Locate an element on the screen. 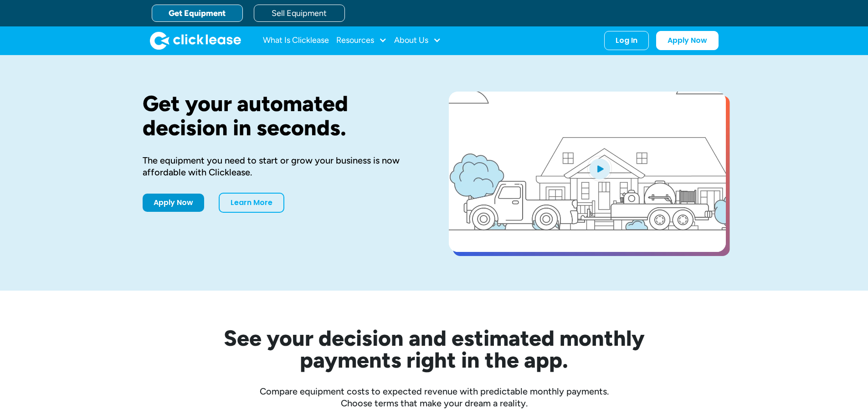  h1: Get your automated decision in seconds. is located at coordinates (281, 116).